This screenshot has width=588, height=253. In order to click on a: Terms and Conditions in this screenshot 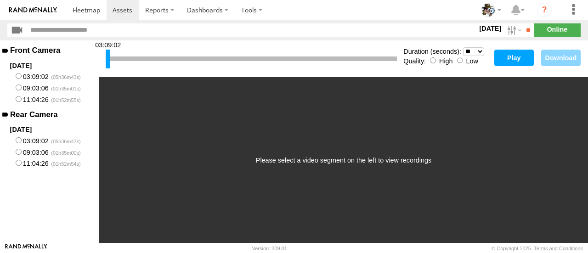, I will do `click(559, 249)`.